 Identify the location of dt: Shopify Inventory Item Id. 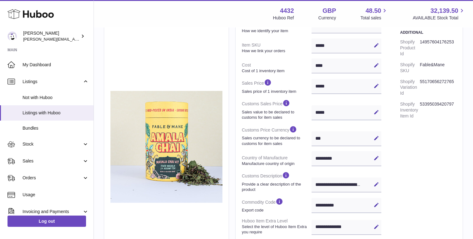
(410, 110).